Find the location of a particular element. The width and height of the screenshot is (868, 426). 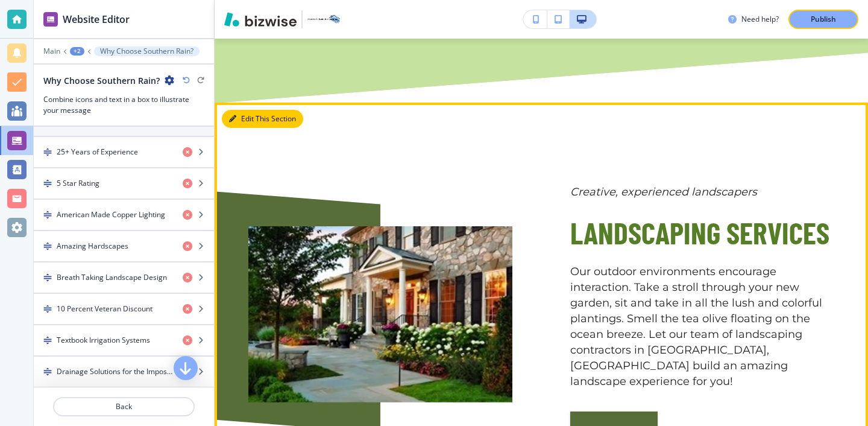

h4: Drainage Solutions for the Impossible is located at coordinates (115, 372).